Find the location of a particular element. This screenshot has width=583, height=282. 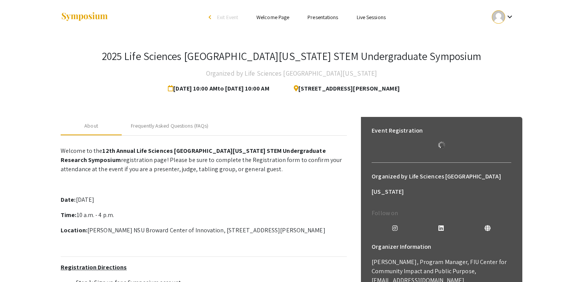

h6: Event Registration is located at coordinates (397, 131).